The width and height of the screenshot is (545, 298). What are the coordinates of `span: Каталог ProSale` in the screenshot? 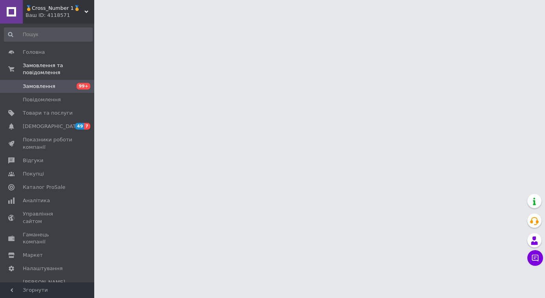 It's located at (44, 187).